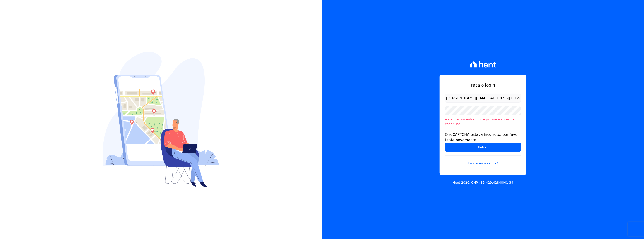 The height and width of the screenshot is (239, 644). Describe the element at coordinates (483, 147) in the screenshot. I see `input: Entrar` at that location.